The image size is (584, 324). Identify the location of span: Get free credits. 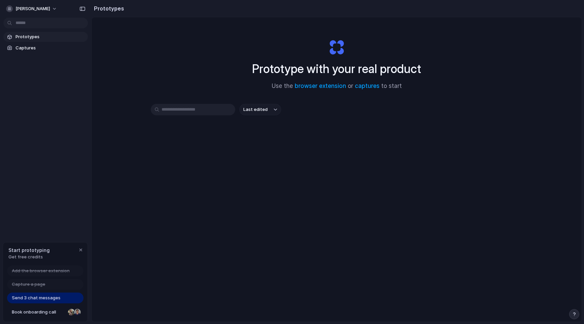
(29, 257).